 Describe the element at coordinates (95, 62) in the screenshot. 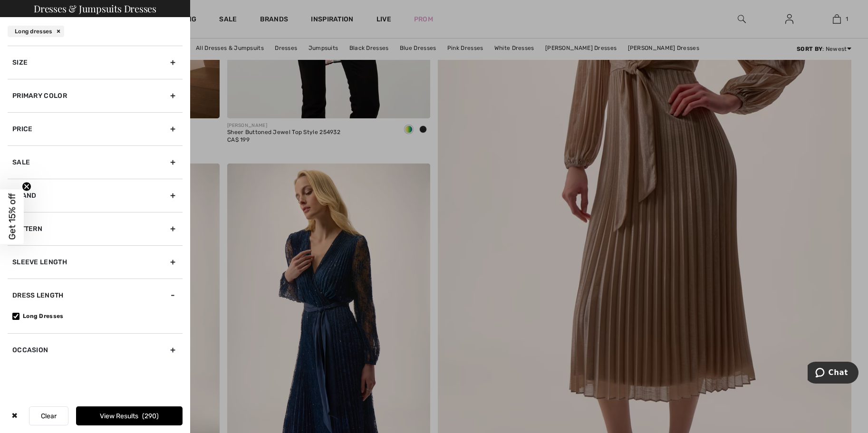

I see `div: Size` at that location.